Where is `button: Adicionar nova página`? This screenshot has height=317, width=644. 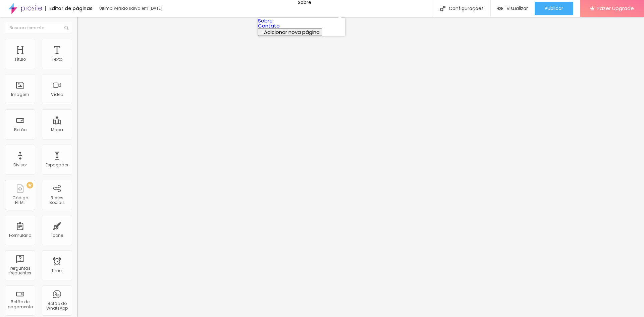
button: Adicionar nova página is located at coordinates (290, 32).